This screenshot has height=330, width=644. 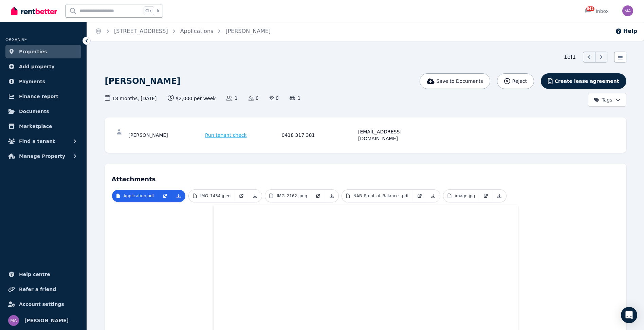 I want to click on span: Reject, so click(x=520, y=81).